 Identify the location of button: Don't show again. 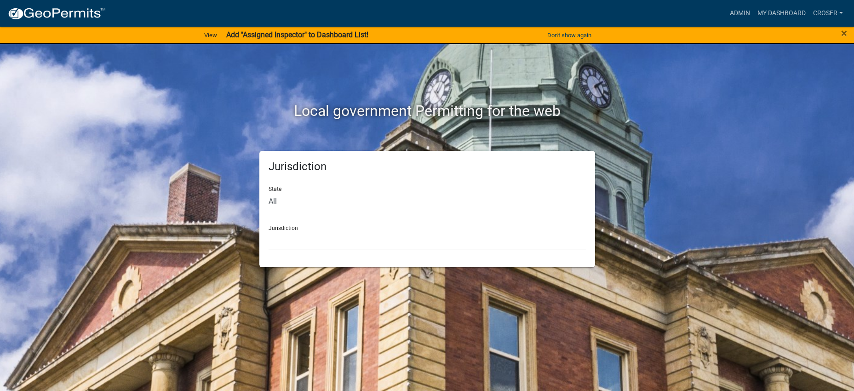
(570, 35).